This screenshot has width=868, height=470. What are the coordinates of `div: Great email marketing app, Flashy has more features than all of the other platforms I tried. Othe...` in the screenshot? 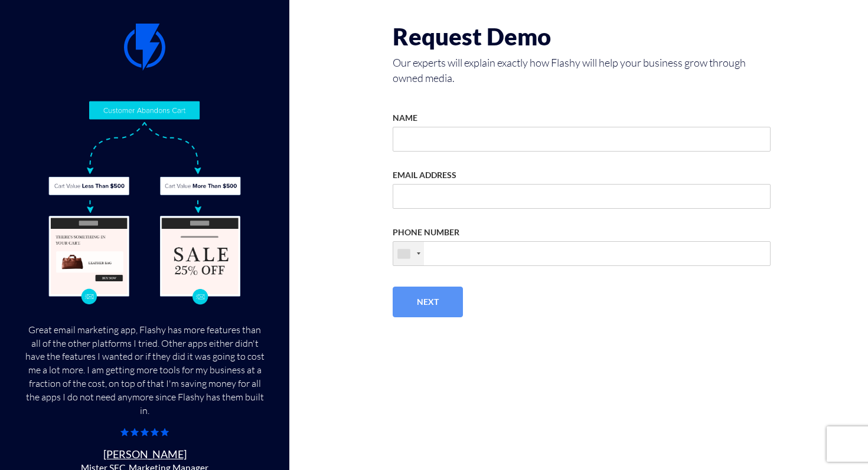 It's located at (145, 370).